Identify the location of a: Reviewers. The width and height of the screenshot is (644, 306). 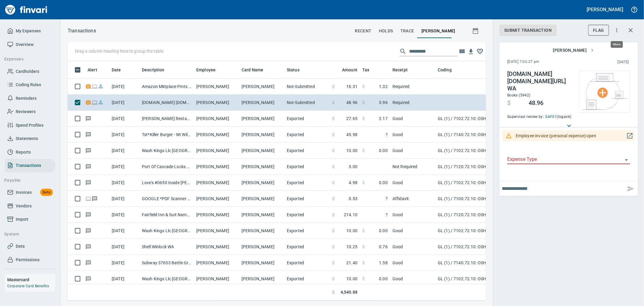
(30, 112).